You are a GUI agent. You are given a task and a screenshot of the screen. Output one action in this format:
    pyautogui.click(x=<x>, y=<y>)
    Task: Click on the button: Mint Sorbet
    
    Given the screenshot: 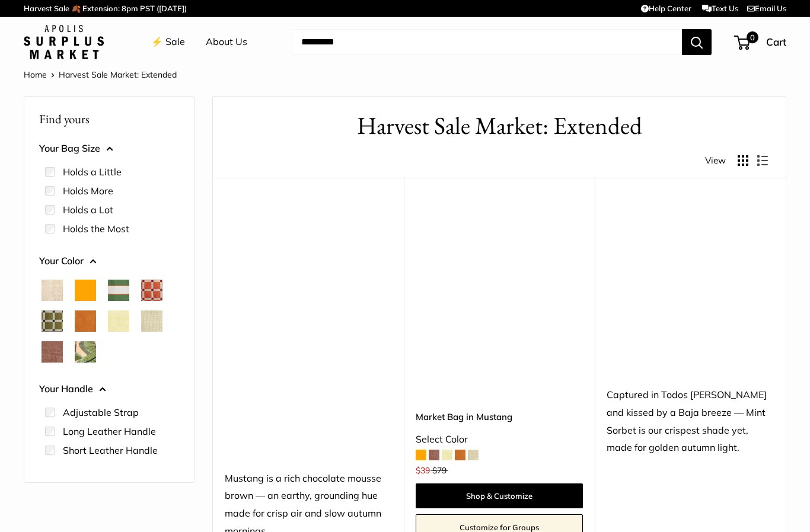 What is the action you would take?
    pyautogui.click(x=152, y=321)
    